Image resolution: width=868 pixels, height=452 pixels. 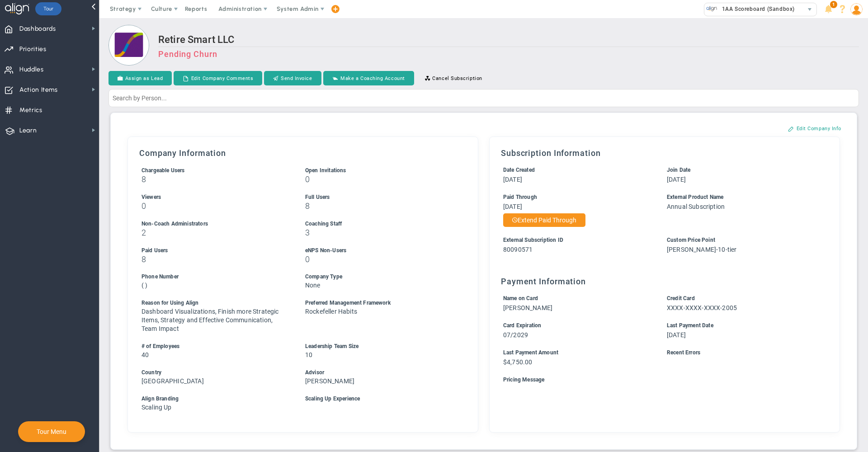 I want to click on span: Culture, so click(x=161, y=9).